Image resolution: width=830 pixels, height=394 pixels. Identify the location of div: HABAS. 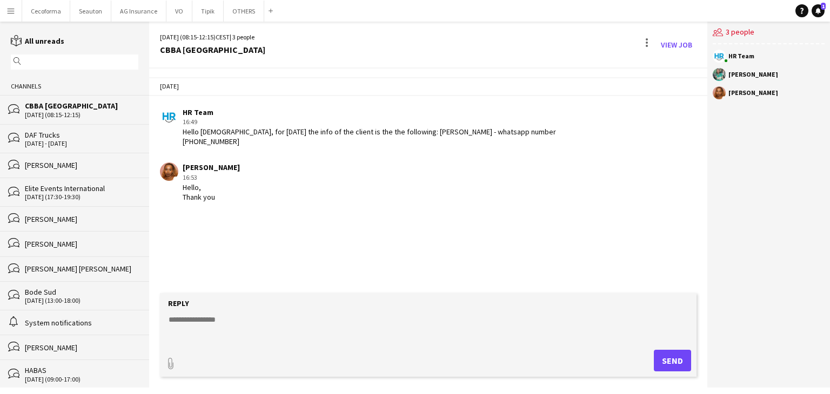
(82, 371).